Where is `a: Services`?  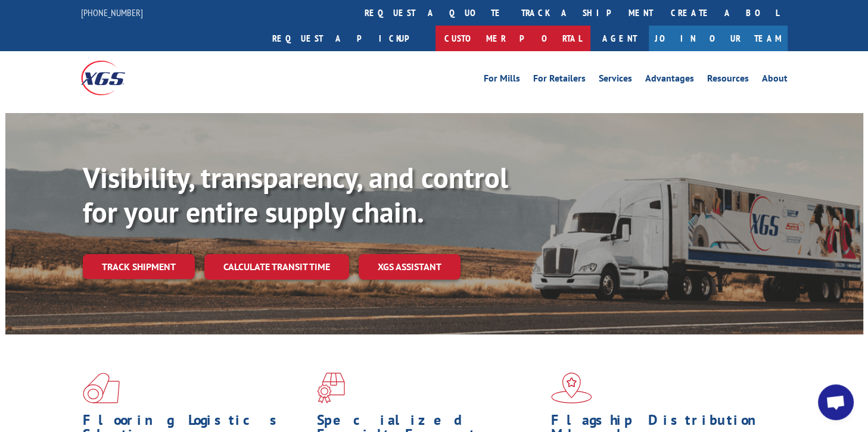
a: Services is located at coordinates (615, 80).